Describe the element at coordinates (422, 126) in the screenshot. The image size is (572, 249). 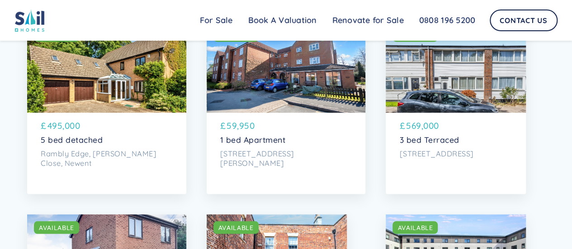
I see `p: 569,000` at that location.